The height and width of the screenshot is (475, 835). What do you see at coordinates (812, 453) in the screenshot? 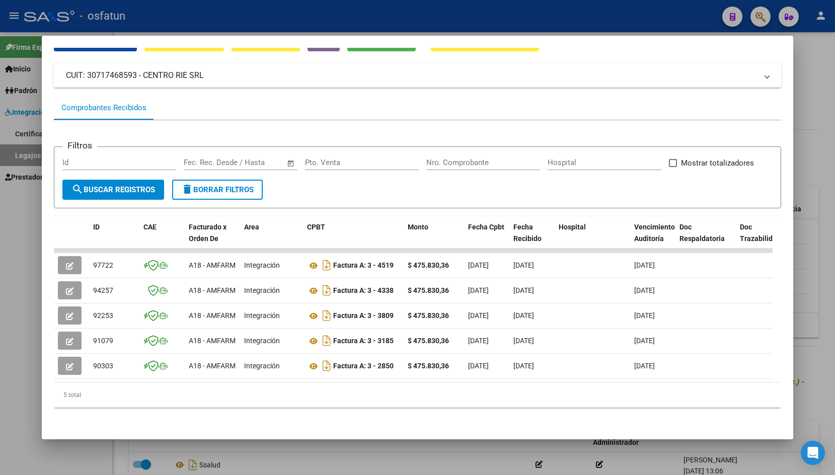
I see `div: Open Intercom Messenger` at bounding box center [812, 453].